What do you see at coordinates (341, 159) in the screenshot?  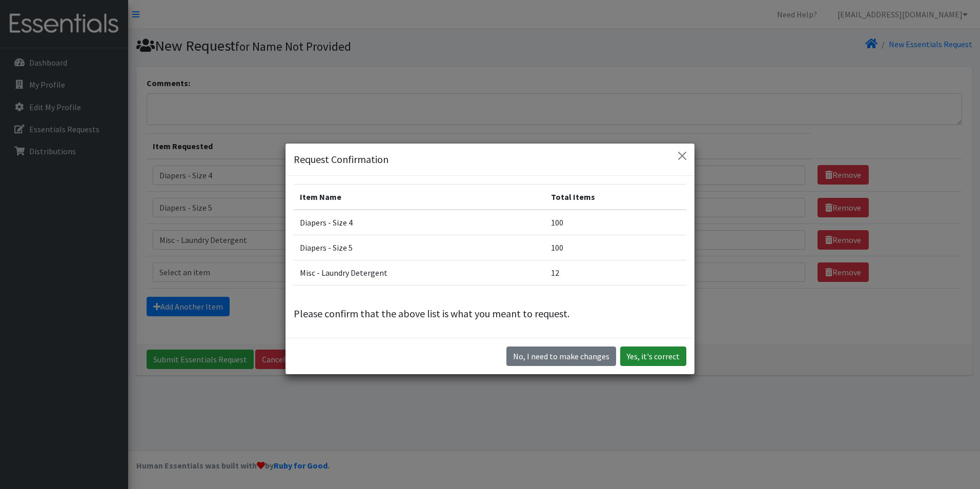 I see `h5: Request Confirmation` at bounding box center [341, 159].